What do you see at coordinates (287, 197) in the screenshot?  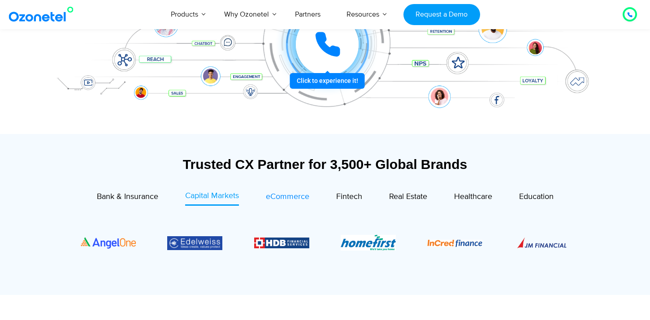 I see `span: eCommerce` at bounding box center [287, 197].